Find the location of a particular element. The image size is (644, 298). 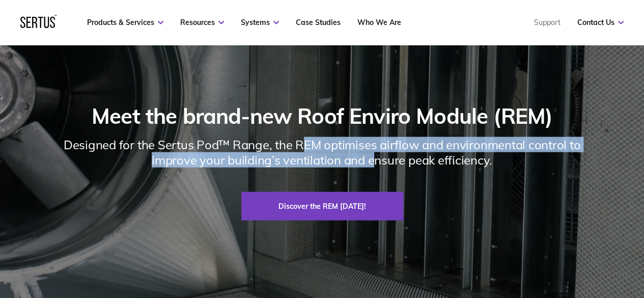

div: Meet the brand-new Roof Enviro Module (REM) is located at coordinates (322, 116).